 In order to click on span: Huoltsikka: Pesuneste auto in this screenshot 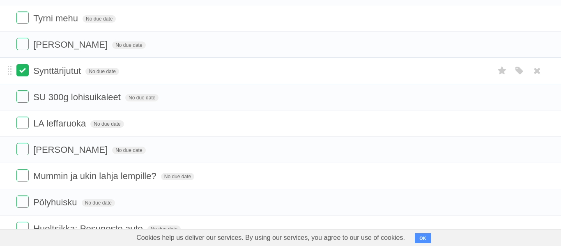, I will do `click(89, 228)`.